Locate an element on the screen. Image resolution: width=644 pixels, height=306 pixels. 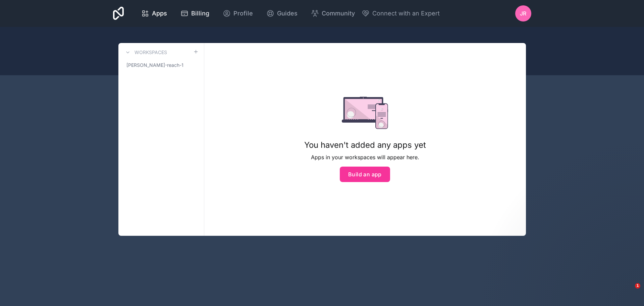
p: Apps in your workspaces will appear here. is located at coordinates (365, 157).